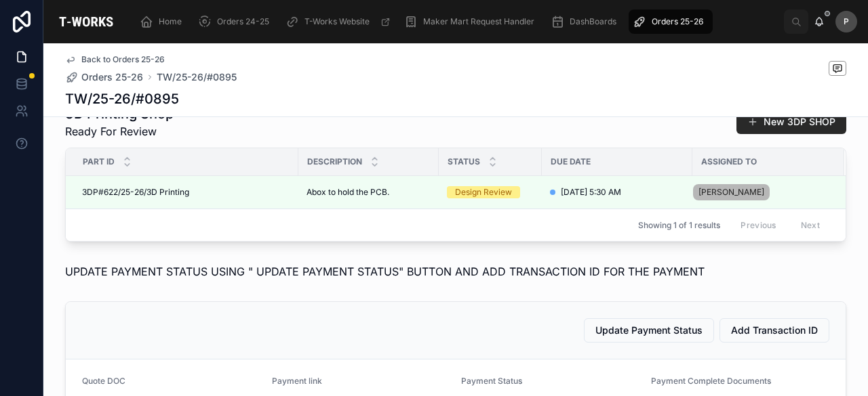 Image resolution: width=868 pixels, height=396 pixels. Describe the element at coordinates (774, 331) in the screenshot. I see `button: Add Transaction ID` at that location.